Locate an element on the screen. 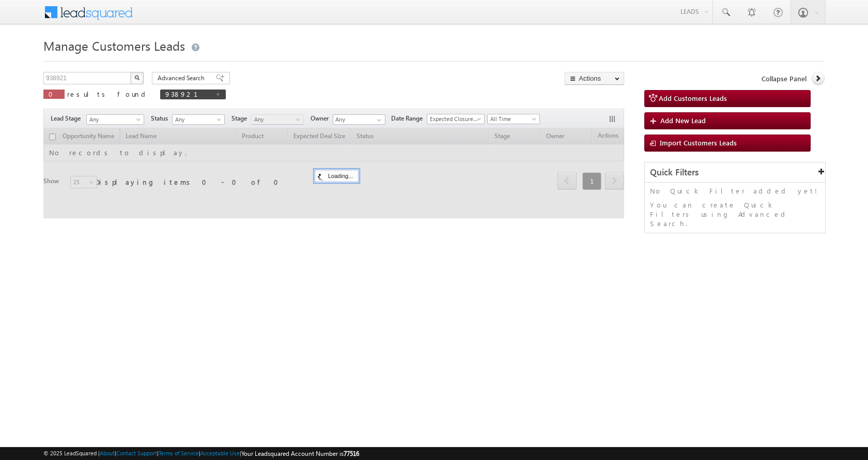  span: Lead Stage is located at coordinates (68, 118).